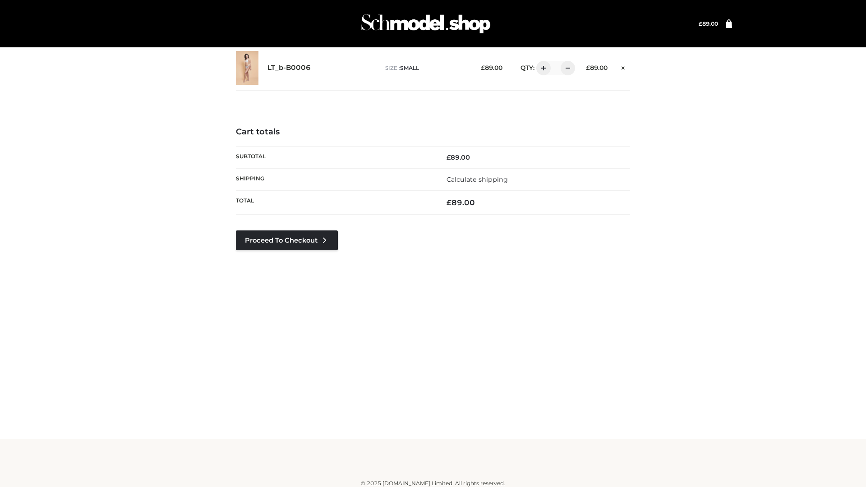 The image size is (866, 487). What do you see at coordinates (334, 179) in the screenshot?
I see `th: Shipping` at bounding box center [334, 179].